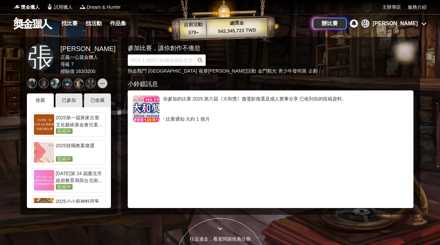  What do you see at coordinates (237, 23) in the screenshot?
I see `p: 總獎金` at bounding box center [237, 23].